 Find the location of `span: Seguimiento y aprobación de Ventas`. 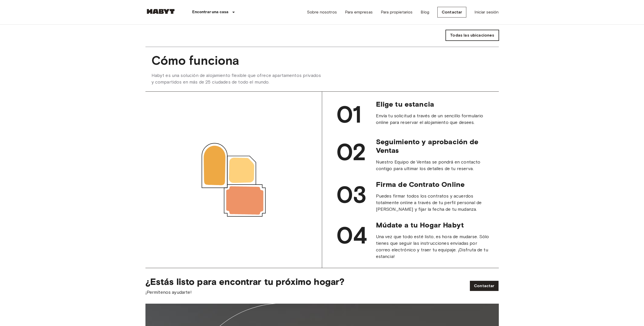

span: Seguimiento y aprobación de Ventas is located at coordinates (433, 146).